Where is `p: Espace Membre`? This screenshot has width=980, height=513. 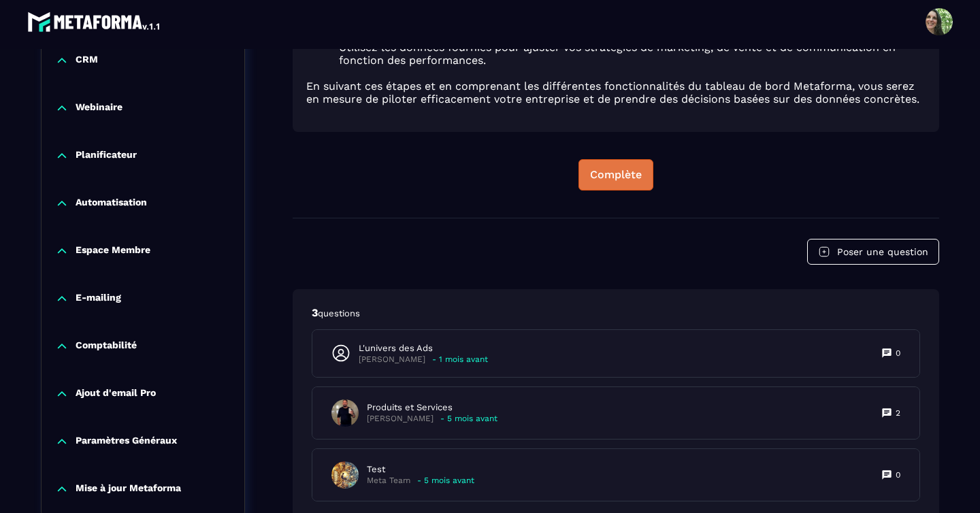 p: Espace Membre is located at coordinates (113, 251).